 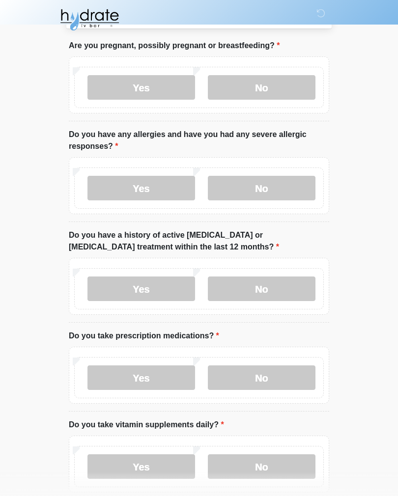 What do you see at coordinates (89, 20) in the screenshot?
I see `img: Hydrate IV Bar - Fort Collins Logo` at bounding box center [89, 20].